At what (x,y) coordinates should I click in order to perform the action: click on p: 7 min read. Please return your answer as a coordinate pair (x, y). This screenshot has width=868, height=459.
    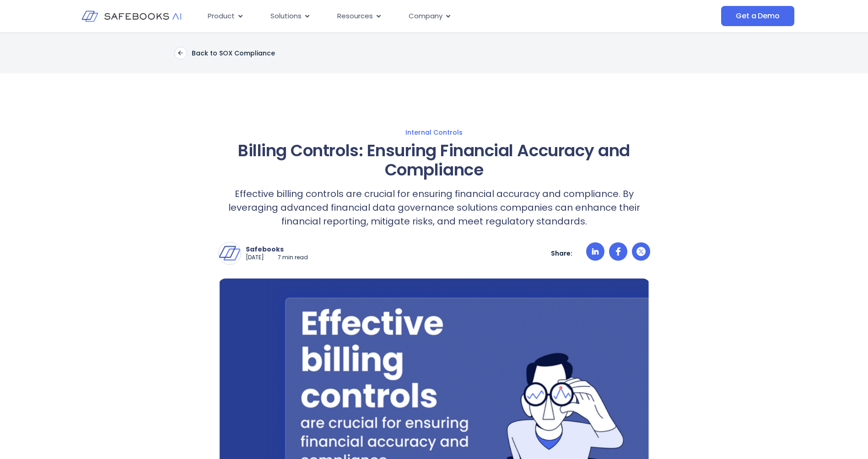
    Looking at the image, I should click on (293, 258).